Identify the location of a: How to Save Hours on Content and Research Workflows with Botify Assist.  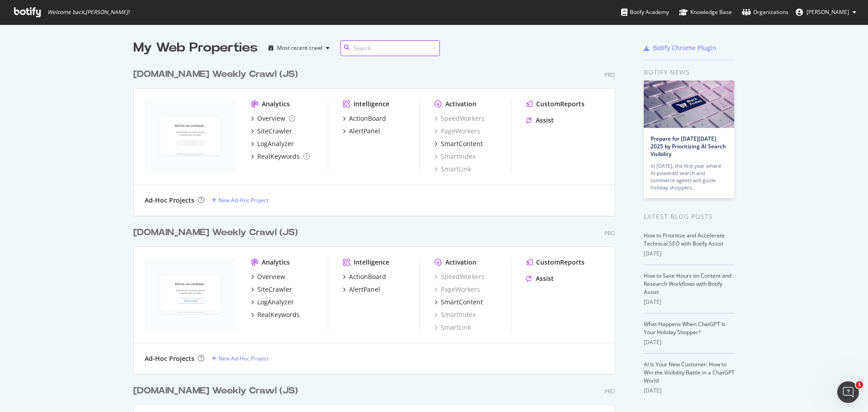
(688, 284).